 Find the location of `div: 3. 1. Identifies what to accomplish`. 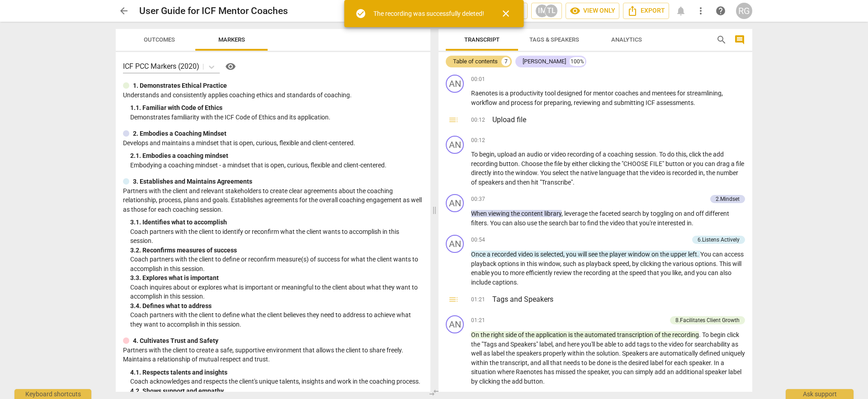

div: 3. 1. Identifies what to accomplish is located at coordinates (277, 222).